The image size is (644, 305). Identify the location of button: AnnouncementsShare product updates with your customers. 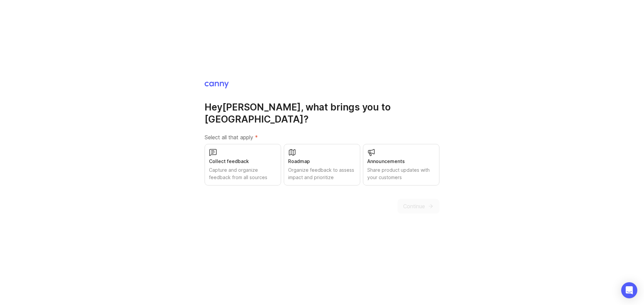
(401, 164).